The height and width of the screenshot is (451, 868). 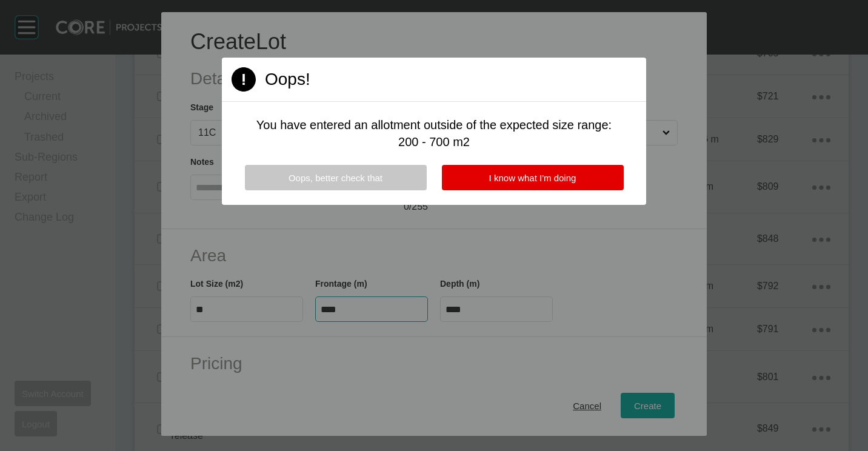 I want to click on h2: Oops!, so click(x=287, y=79).